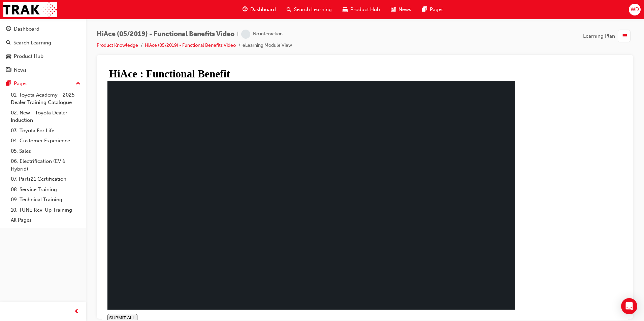 The width and height of the screenshot is (644, 321). I want to click on a: 08. Service Training, so click(46, 190).